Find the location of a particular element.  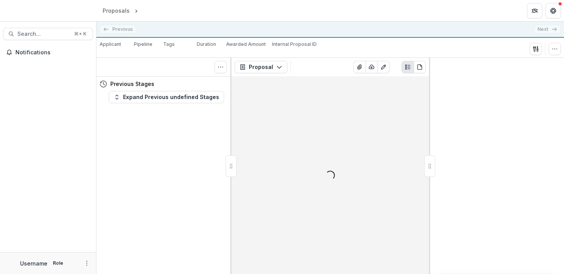

div: Proposals is located at coordinates (116, 10).